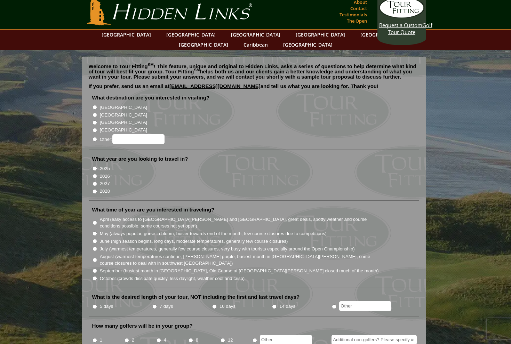 The image size is (511, 344). I want to click on label: What time of year are you interested in traveling?, so click(153, 210).